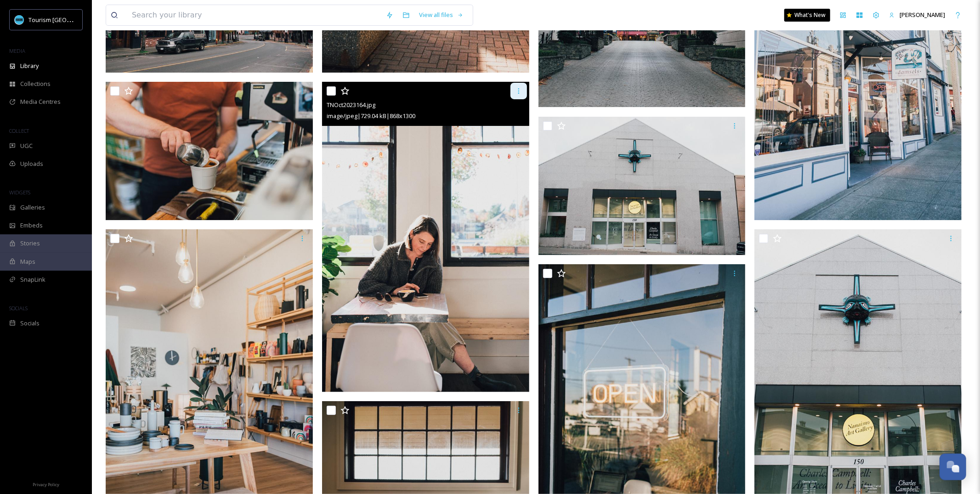  I want to click on button: Open Chat, so click(953, 467).